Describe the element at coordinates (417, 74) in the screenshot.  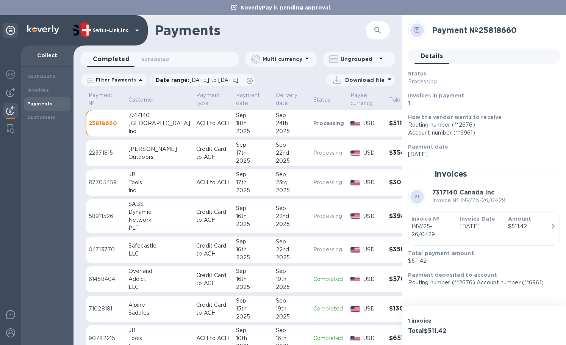
I see `b: Status` at that location.